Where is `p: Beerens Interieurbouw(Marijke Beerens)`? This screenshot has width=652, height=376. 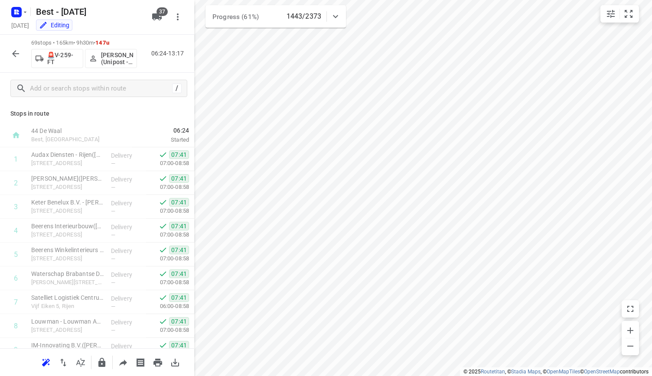 p: Beerens Interieurbouw(Marijke Beerens) is located at coordinates (68, 226).